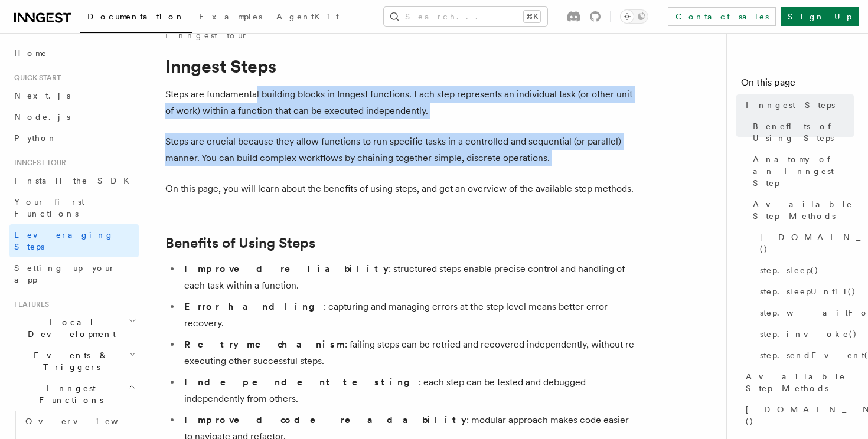 The height and width of the screenshot is (439, 868). Describe the element at coordinates (790, 105) in the screenshot. I see `span: Inngest Steps` at that location.